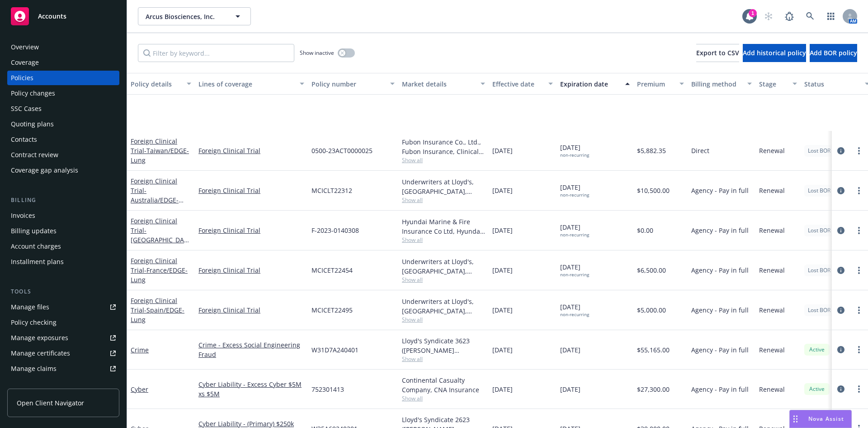 The image size is (868, 428). I want to click on div: Billing updates, so click(33, 231).